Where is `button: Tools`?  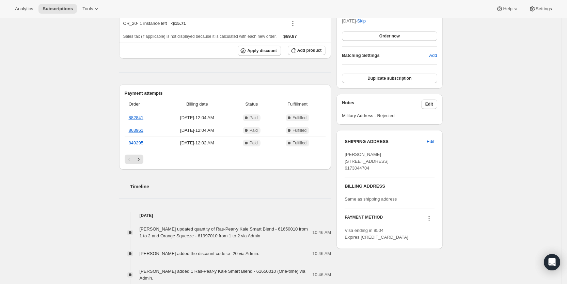
button: Tools is located at coordinates (91, 9).